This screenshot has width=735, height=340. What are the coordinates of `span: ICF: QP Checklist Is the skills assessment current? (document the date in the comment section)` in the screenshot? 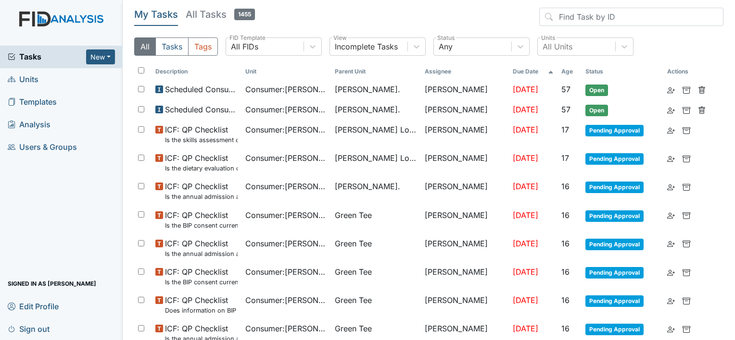 It's located at (201, 134).